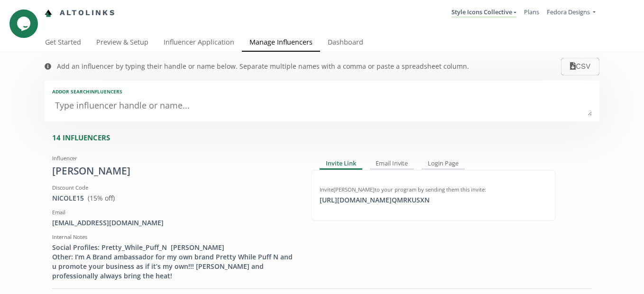 Image resolution: width=644 pixels, height=294 pixels. What do you see at coordinates (281, 43) in the screenshot?
I see `a: Manage Influencers` at bounding box center [281, 43].